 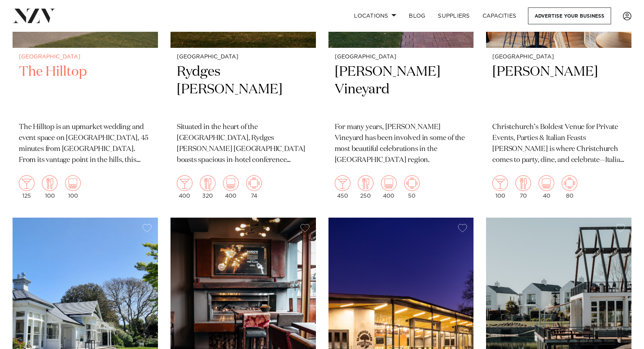 I want to click on a: Capacities, so click(x=499, y=16).